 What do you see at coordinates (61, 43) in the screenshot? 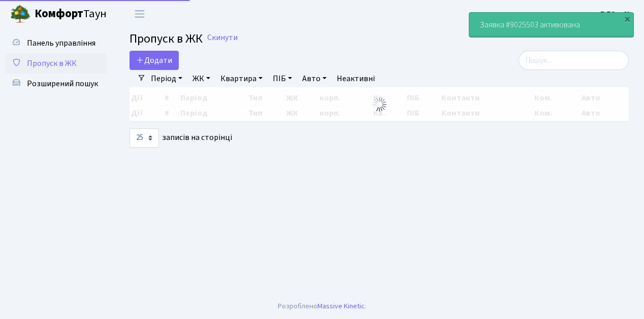
I see `span: Панель управління` at bounding box center [61, 43].